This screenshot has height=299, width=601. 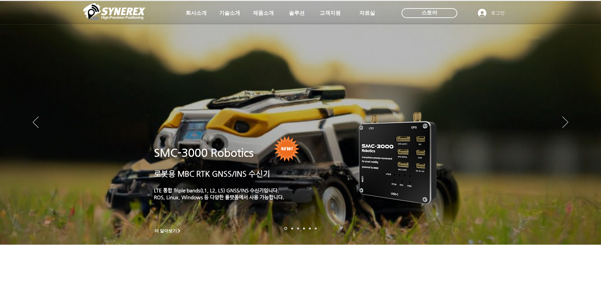 I want to click on button: 로그인, so click(x=491, y=13).